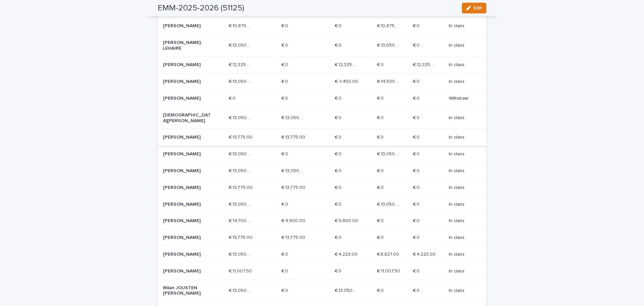  Describe the element at coordinates (241, 220) in the screenshot. I see `p: € 14,700.00` at that location.